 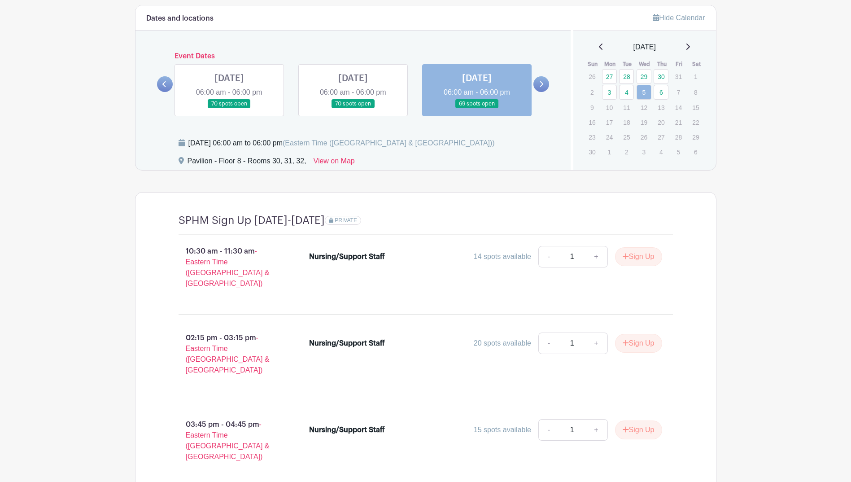 What do you see at coordinates (626, 137) in the screenshot?
I see `p: 25` at bounding box center [626, 137].